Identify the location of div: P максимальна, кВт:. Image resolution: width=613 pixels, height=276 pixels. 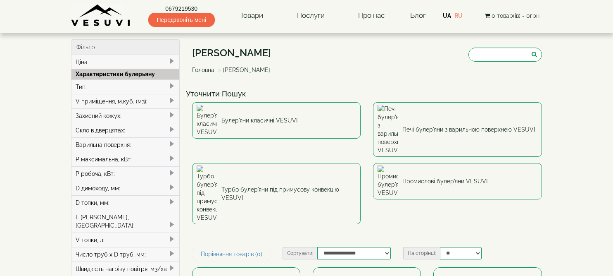
(125, 159).